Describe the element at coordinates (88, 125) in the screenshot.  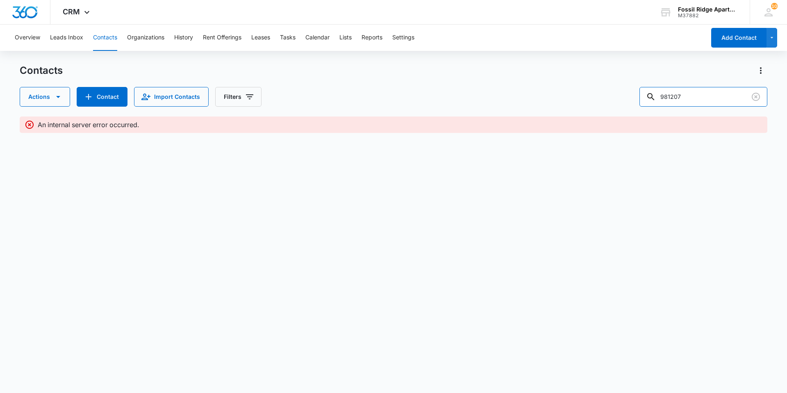
I see `p: An internal server error occurred.` at that location.